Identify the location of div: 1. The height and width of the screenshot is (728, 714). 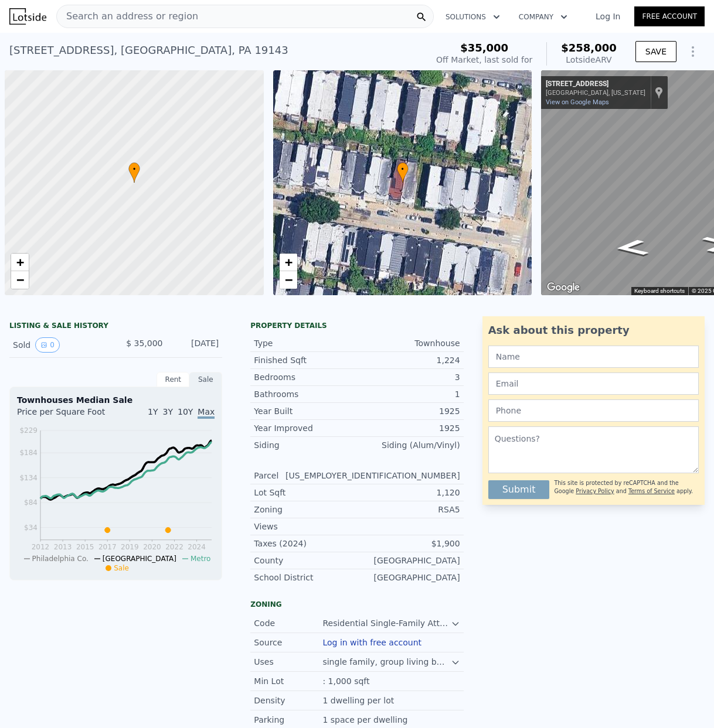
(409, 394).